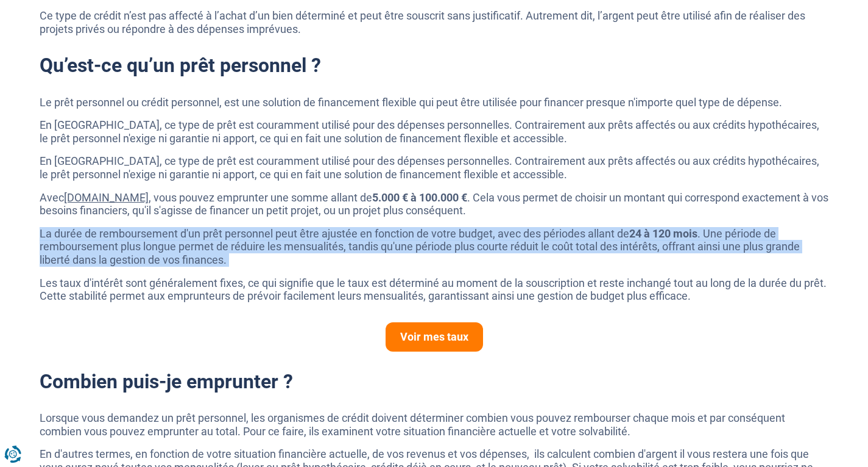 This screenshot has height=467, width=868. I want to click on p: Lorsque vous demandez un prêt personnel, les organismes de crédit doivent déterminer combien vous..., so click(434, 424).